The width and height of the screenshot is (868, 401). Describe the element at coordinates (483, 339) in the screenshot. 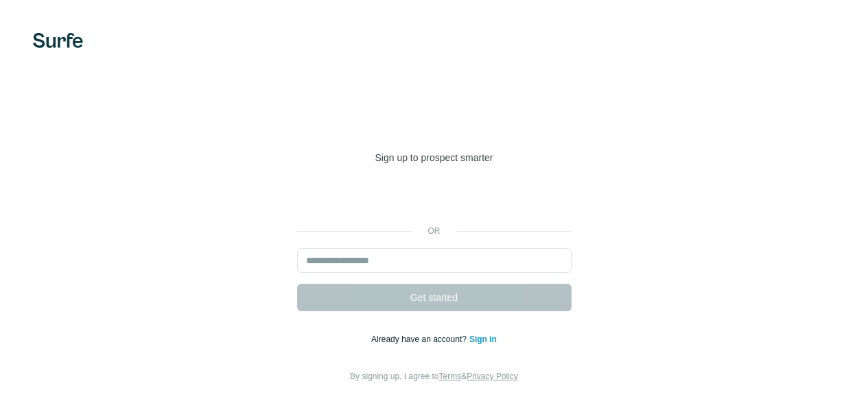

I see `a: Sign in` at that location.